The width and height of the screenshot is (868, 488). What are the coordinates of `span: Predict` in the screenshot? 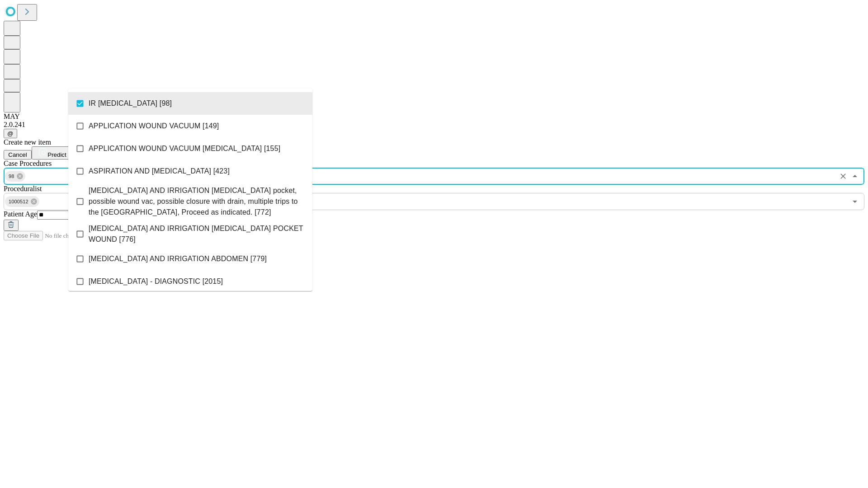 It's located at (56, 154).